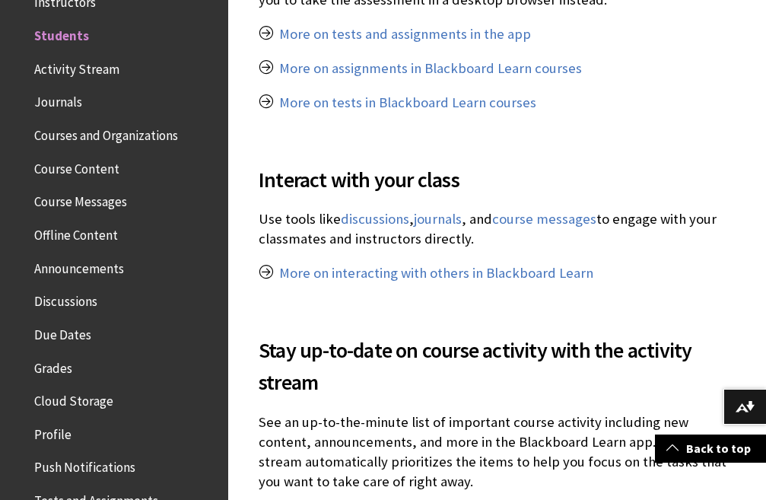  What do you see at coordinates (106, 132) in the screenshot?
I see `span: Courses and Organizations` at bounding box center [106, 132].